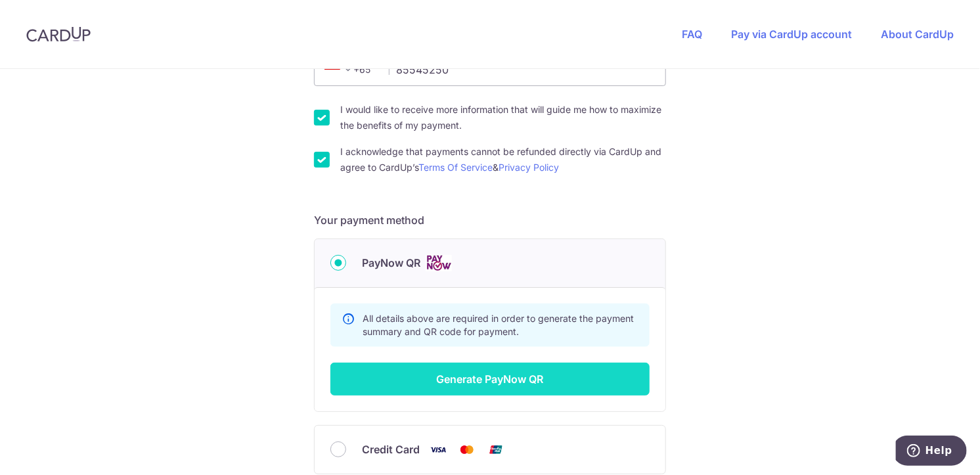 The height and width of the screenshot is (475, 980). I want to click on div: Credit Card Visa Mastercard Union Pay, so click(490, 449).